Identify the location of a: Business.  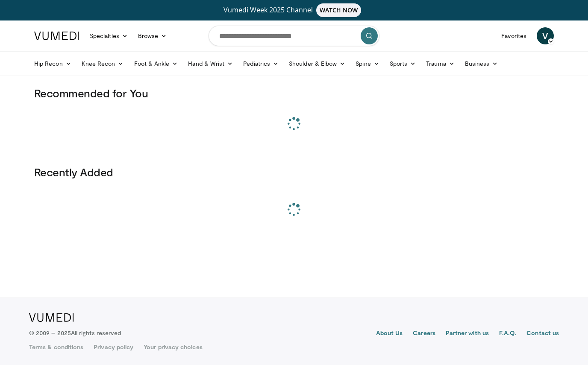
(481, 63).